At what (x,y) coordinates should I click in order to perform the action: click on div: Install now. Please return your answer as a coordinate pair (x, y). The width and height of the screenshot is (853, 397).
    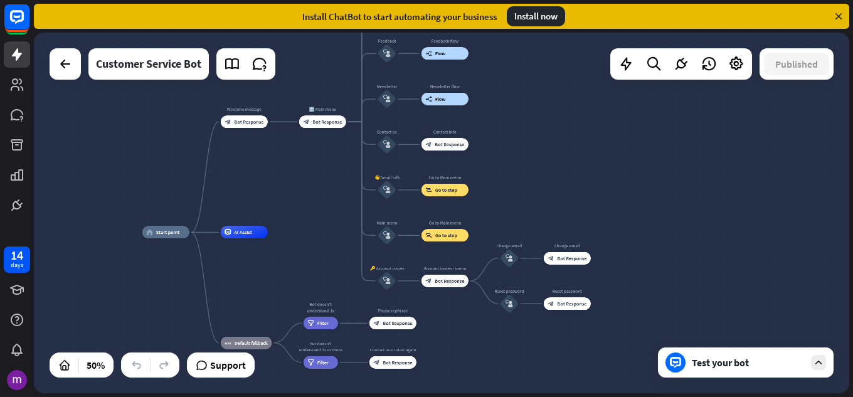
    Looking at the image, I should click on (535, 16).